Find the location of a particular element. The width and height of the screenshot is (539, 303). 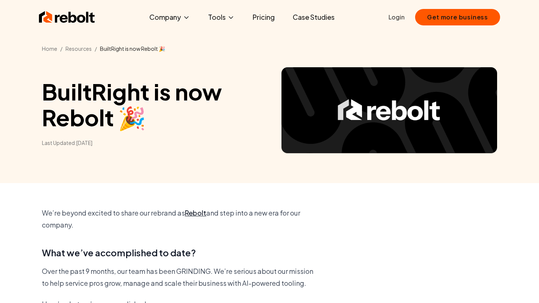

a: Login is located at coordinates (396, 17).